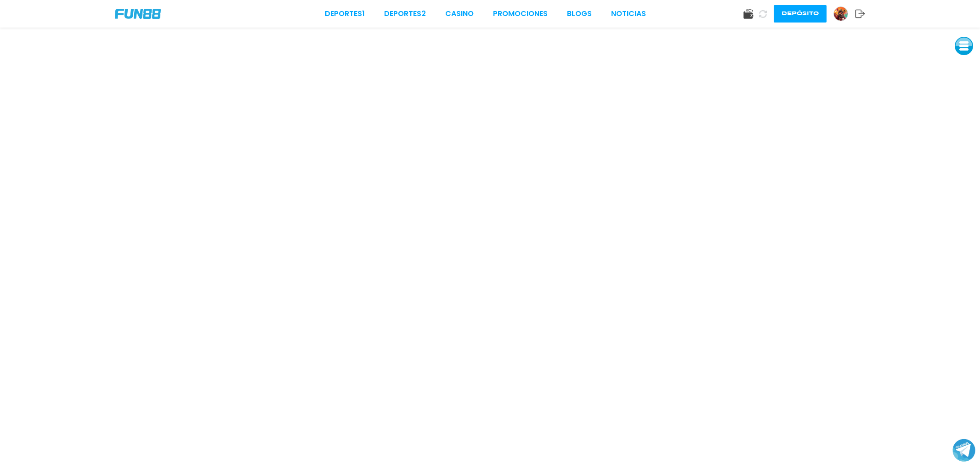  Describe the element at coordinates (345, 14) in the screenshot. I see `a: Deportes1` at that location.